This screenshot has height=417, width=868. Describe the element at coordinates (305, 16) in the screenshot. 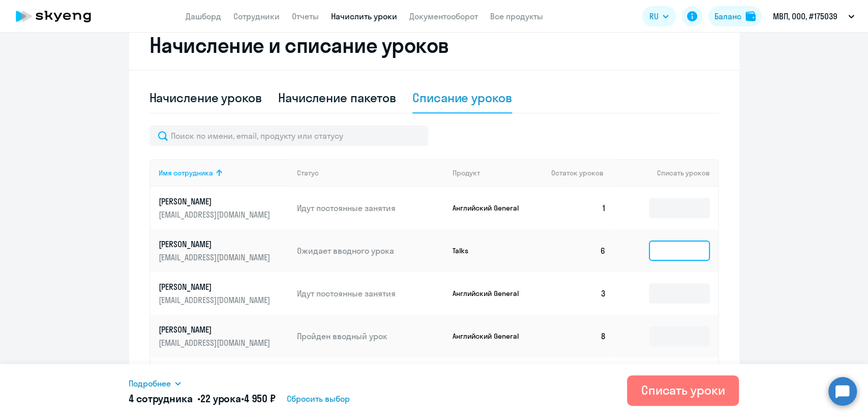

I see `a: Отчеты` at that location.